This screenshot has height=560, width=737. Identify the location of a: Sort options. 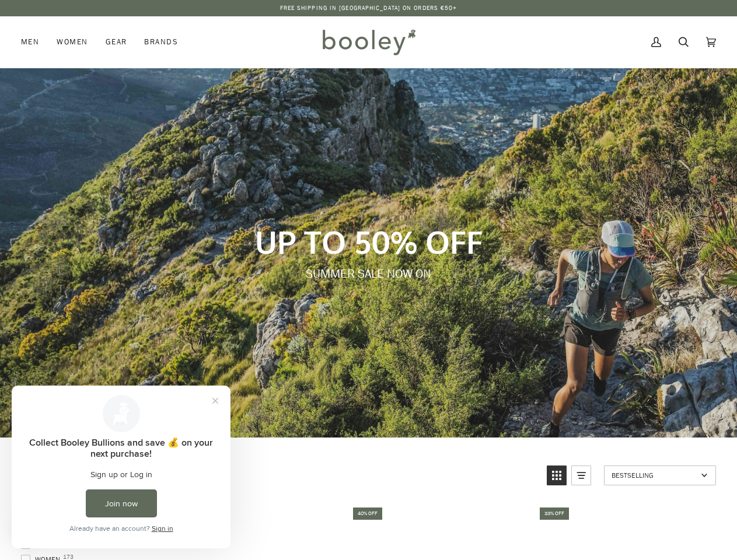
(660, 475).